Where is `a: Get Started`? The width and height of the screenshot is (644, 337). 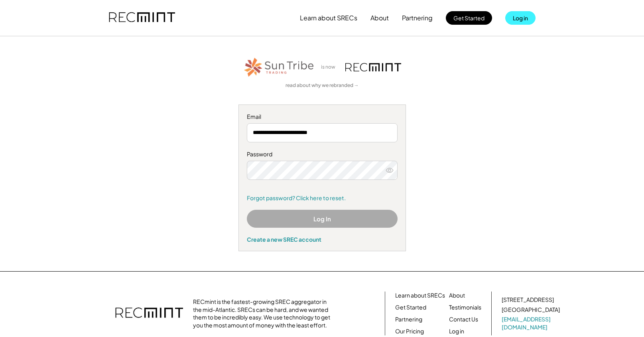
a: Get Started is located at coordinates (411, 307).